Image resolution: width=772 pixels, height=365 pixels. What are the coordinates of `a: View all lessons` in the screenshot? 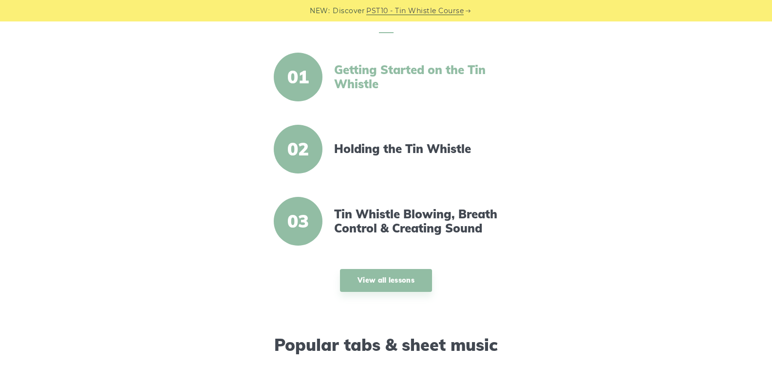 It's located at (386, 280).